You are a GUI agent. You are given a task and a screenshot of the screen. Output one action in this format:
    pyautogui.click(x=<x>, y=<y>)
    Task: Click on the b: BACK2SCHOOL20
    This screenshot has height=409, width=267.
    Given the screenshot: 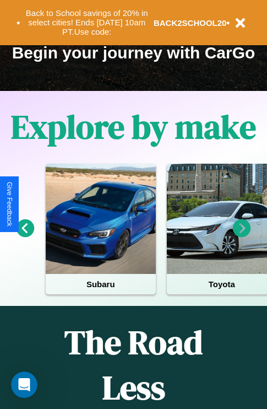 What is the action you would take?
    pyautogui.click(x=190, y=23)
    